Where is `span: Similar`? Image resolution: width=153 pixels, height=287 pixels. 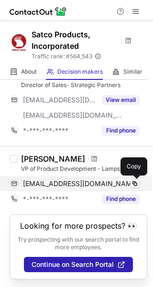
span: Similar is located at coordinates (133, 72).